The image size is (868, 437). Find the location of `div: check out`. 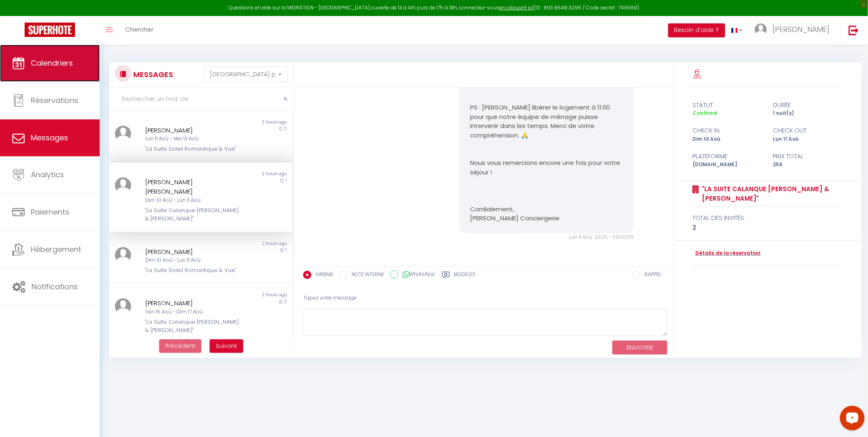

div: check out is located at coordinates (808, 130).